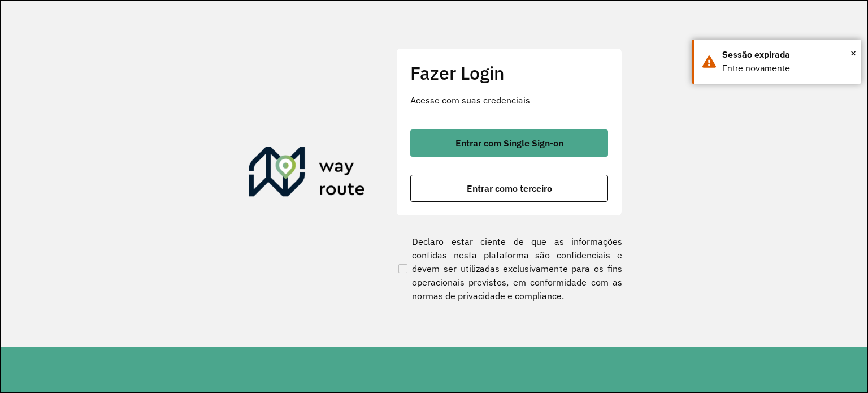 The width and height of the screenshot is (868, 393). What do you see at coordinates (787, 68) in the screenshot?
I see `div: Entre novamente` at bounding box center [787, 68].